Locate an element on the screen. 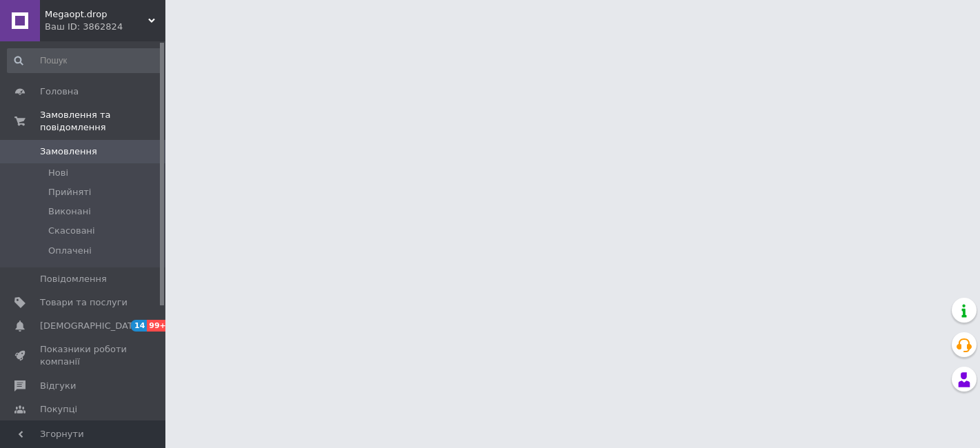  div: Ваш ID: 3862824 is located at coordinates (105, 27).